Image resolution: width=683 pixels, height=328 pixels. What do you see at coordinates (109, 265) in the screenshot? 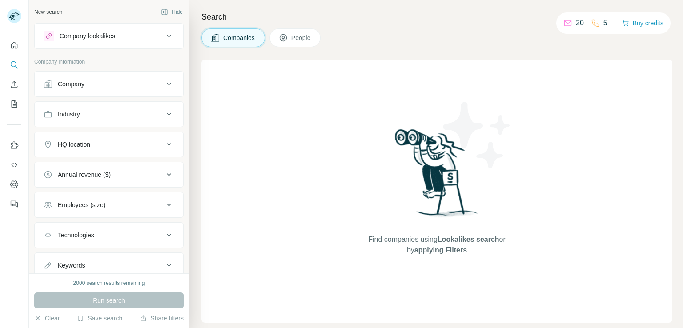
I see `button: Keywords` at bounding box center [109, 265].